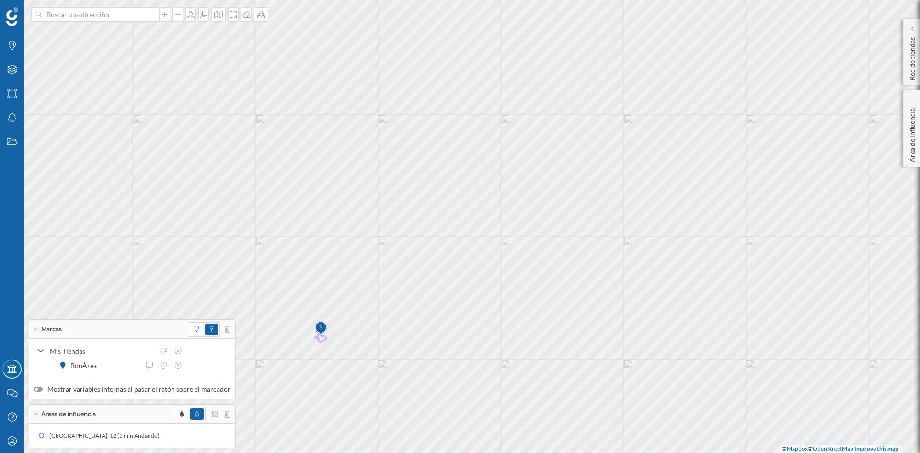 The width and height of the screenshot is (920, 453). Describe the element at coordinates (912, 57) in the screenshot. I see `p: Red de tiendas` at that location.